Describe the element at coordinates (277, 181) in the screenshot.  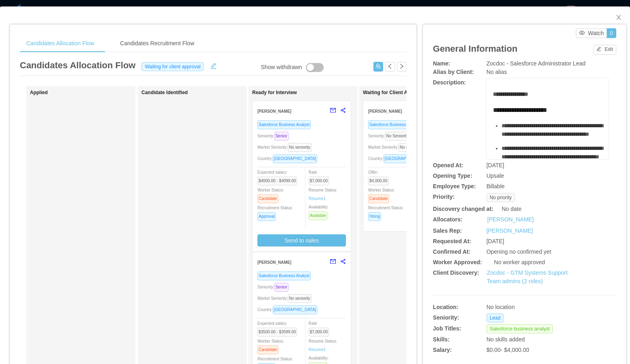
I see `span: $4000.00 - $4099.00` at that location.